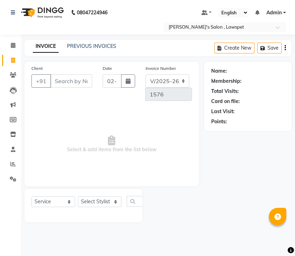 The image size is (295, 256). What do you see at coordinates (219, 71) in the screenshot?
I see `div: Name:` at bounding box center [219, 71].